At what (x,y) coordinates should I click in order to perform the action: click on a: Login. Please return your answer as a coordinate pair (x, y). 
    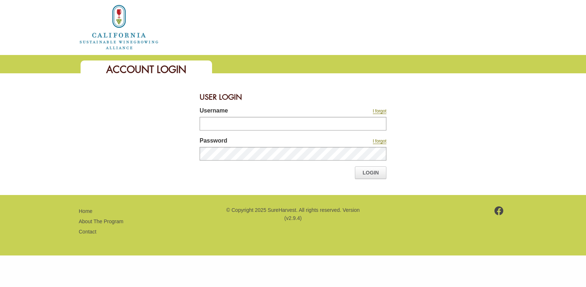
    Looking at the image, I should click on (371, 173).